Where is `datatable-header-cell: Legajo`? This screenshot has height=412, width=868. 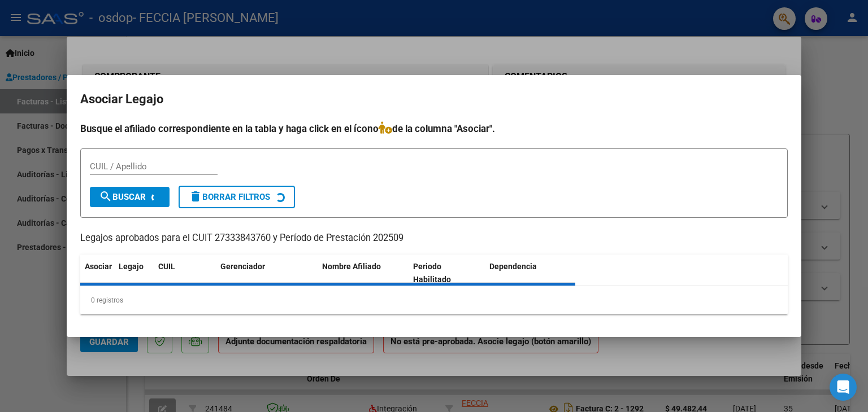
datatable-header-cell: Legajo is located at coordinates (134, 273).